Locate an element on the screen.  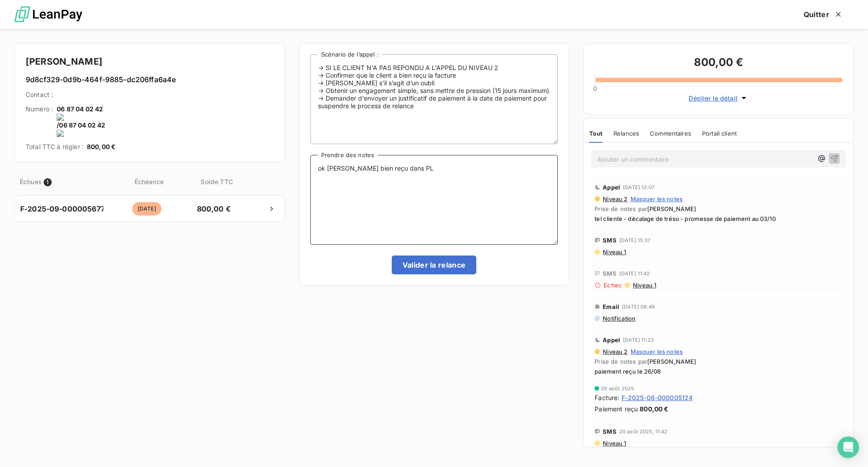
span: 20 août 2025, 11:42 is located at coordinates (643, 432).